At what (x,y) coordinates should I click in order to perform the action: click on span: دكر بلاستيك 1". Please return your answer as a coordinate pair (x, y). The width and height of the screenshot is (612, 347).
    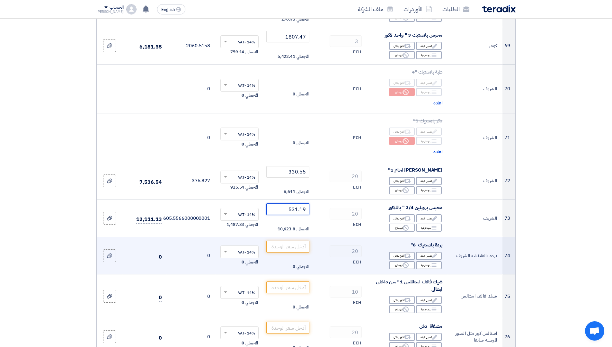
    Looking at the image, I should click on (427, 121).